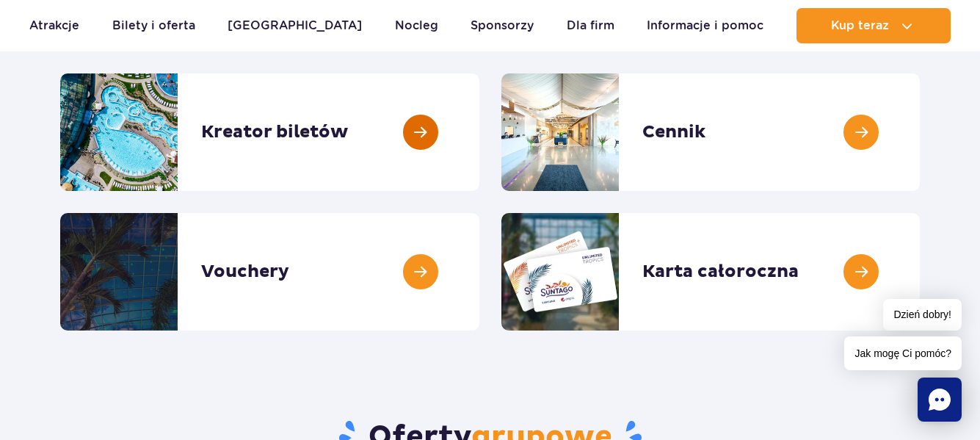  Describe the element at coordinates (54, 26) in the screenshot. I see `a: Atrakcje` at that location.